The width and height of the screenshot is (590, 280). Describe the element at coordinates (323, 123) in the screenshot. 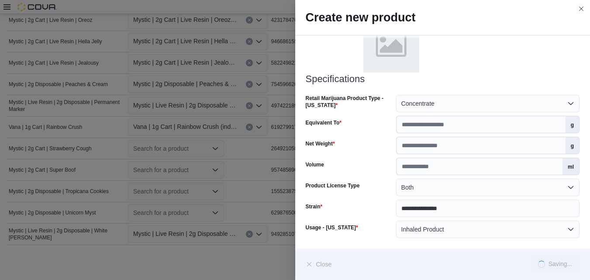

I see `label: Equivalent To` at that location.